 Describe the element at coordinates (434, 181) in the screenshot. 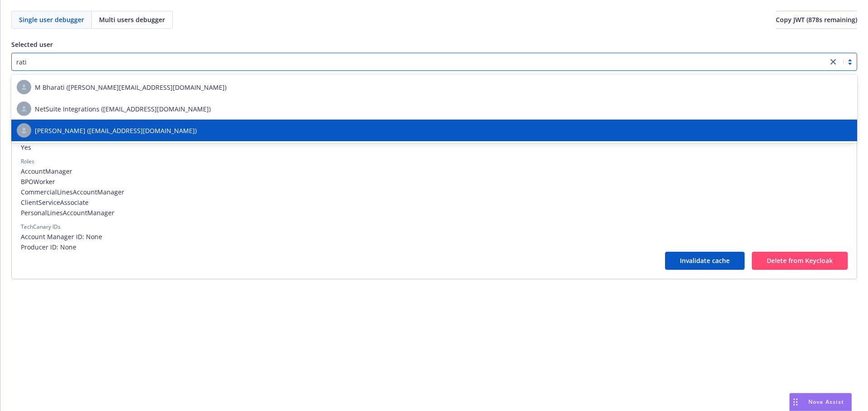

I see `span: BPOWorker` at that location.